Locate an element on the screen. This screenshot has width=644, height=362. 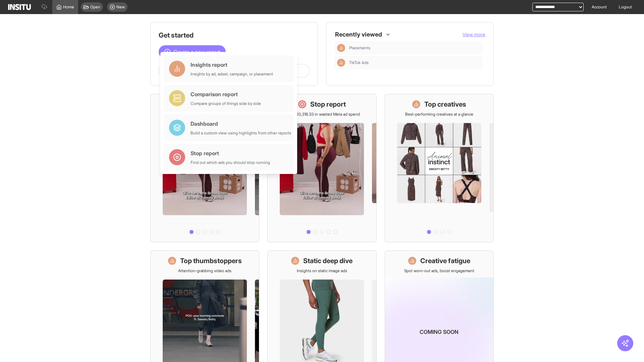
h1: Top creatives is located at coordinates (445, 104).